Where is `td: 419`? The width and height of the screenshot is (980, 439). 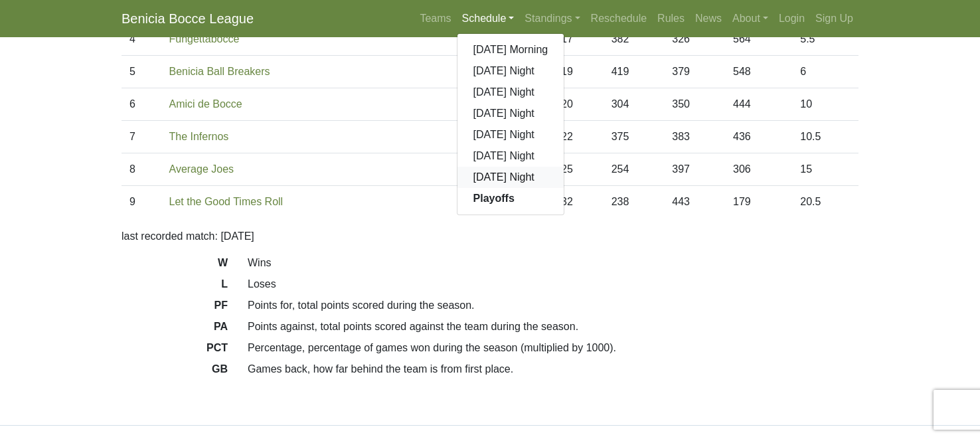 td: 419 is located at coordinates (634, 72).